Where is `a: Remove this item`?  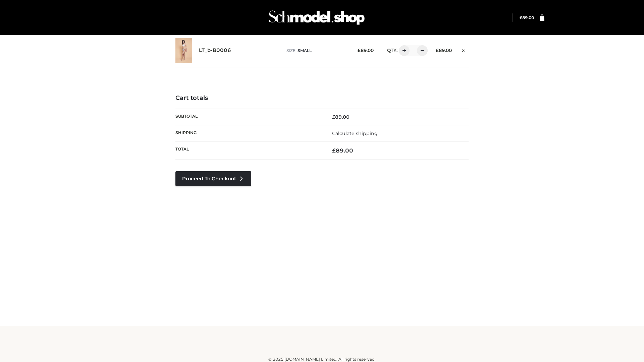
a: Remove this item is located at coordinates (463, 50).